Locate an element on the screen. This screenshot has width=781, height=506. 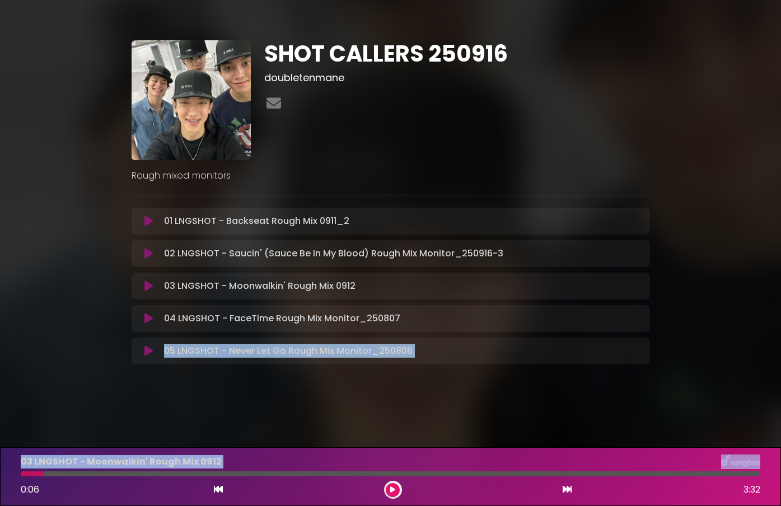
h1: SHOT CALLERS 250916 is located at coordinates (457, 54).